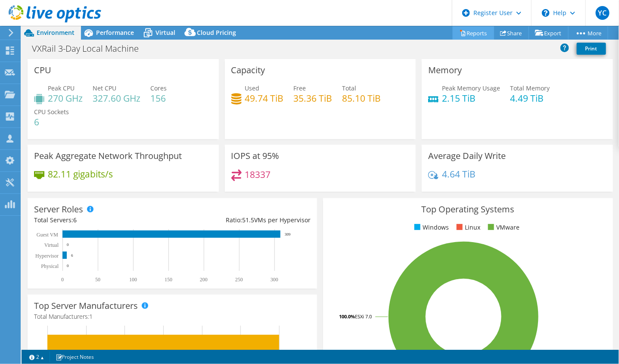  Describe the element at coordinates (474, 33) in the screenshot. I see `a: Reports` at that location.